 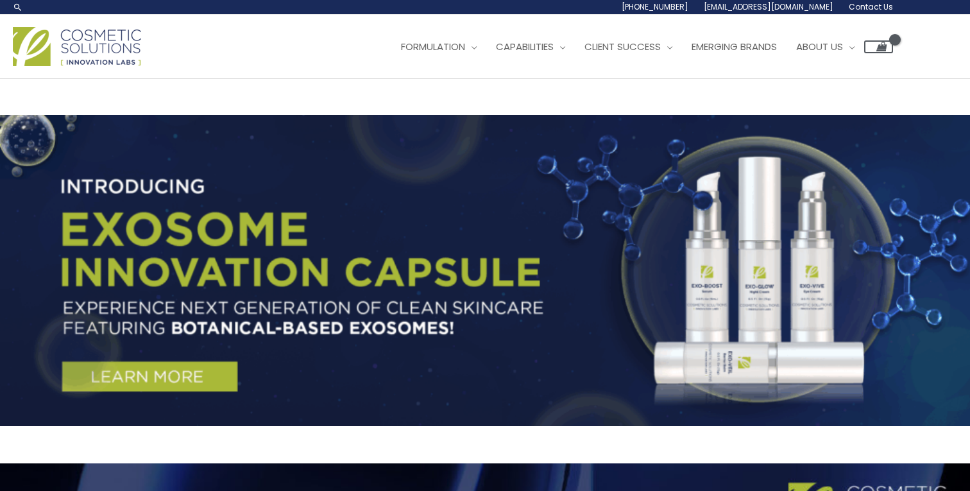 I want to click on span: Emerging Brands, so click(x=734, y=46).